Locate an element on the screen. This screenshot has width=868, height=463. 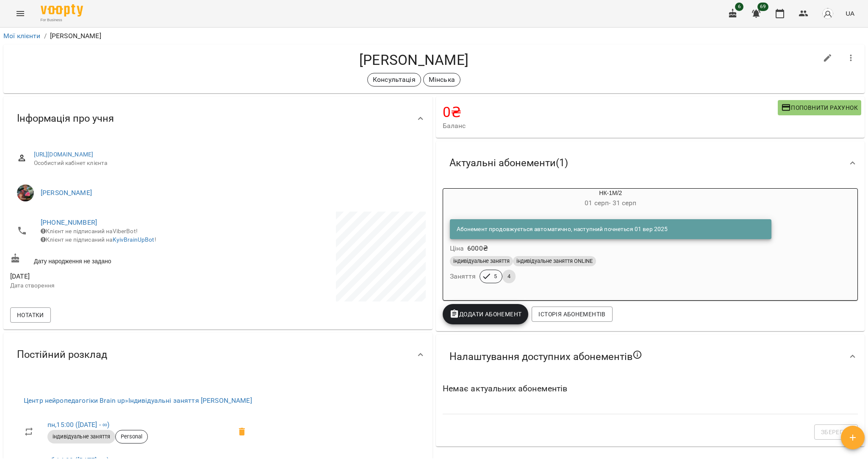
span: 5 is located at coordinates (495, 276).